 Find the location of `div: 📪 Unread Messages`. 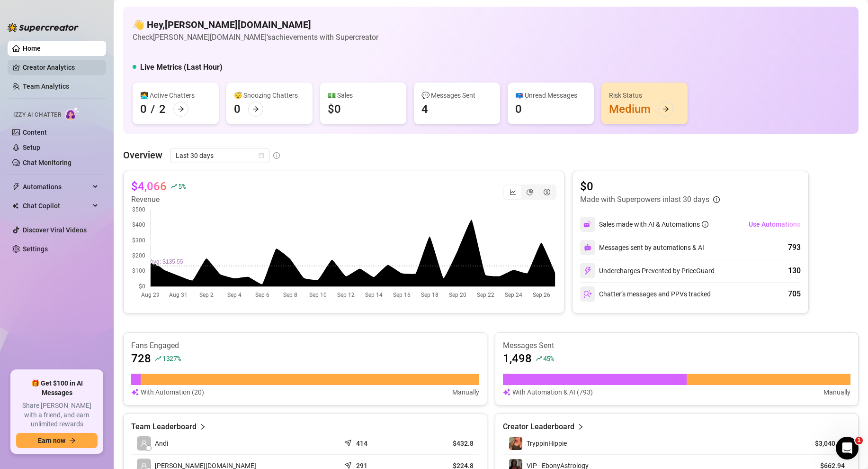

div: 📪 Unread Messages is located at coordinates (551, 96).